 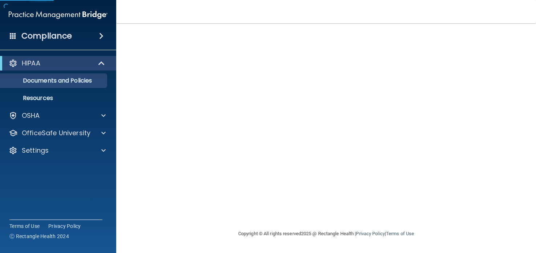 I want to click on h4: Compliance, so click(x=46, y=36).